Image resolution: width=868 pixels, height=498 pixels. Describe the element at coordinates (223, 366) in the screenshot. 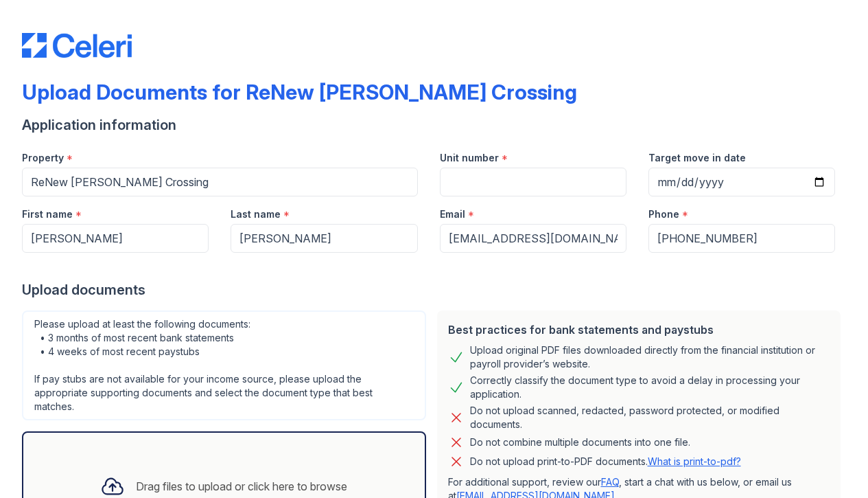

I see `div: Please upload at least the following documents: • 3 months of most recent bank statements • 4 wee...` at that location.